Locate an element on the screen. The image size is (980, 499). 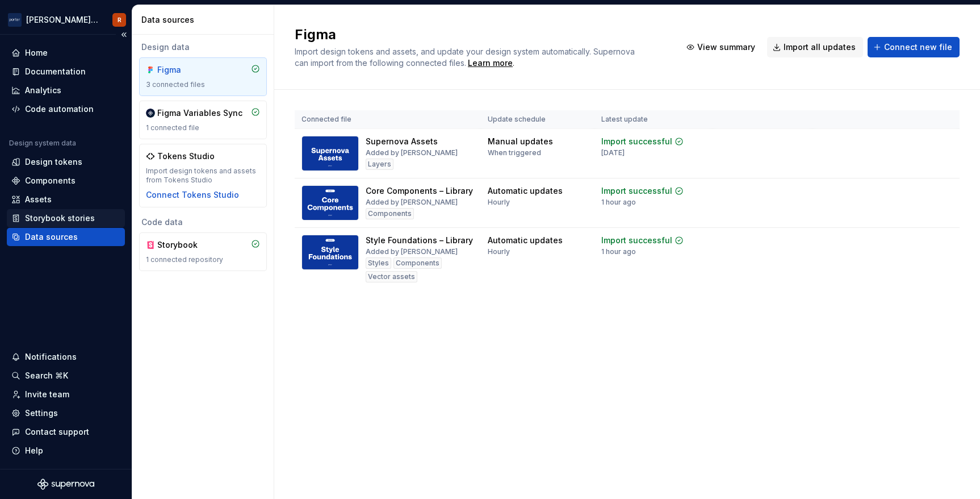
a: Tokens StudioImport design tokens and assets from Tokens StudioConnect Tokens Studio is located at coordinates (203, 175).